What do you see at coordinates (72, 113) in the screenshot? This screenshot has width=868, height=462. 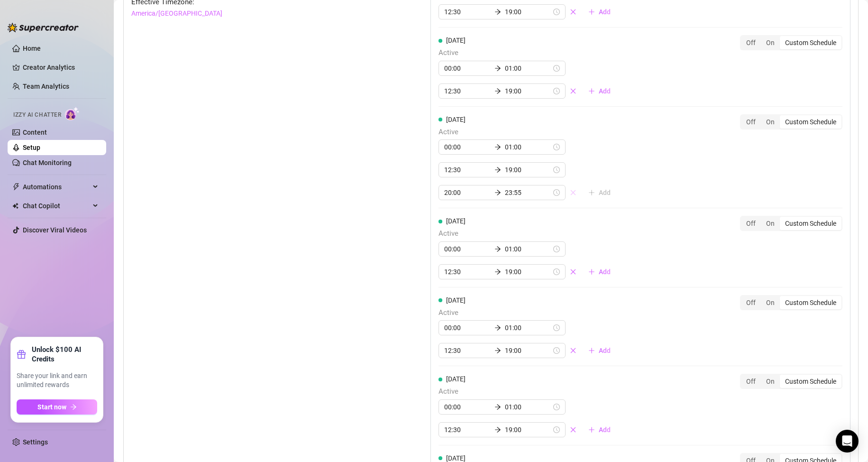 I see `img: AI Chatter` at bounding box center [72, 113].